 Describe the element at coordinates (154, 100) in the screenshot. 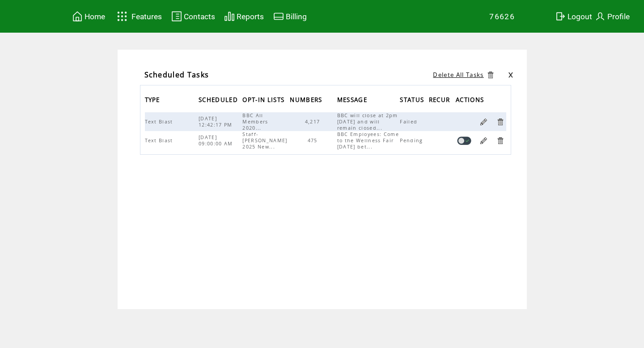

I see `a: TYPE` at that location.